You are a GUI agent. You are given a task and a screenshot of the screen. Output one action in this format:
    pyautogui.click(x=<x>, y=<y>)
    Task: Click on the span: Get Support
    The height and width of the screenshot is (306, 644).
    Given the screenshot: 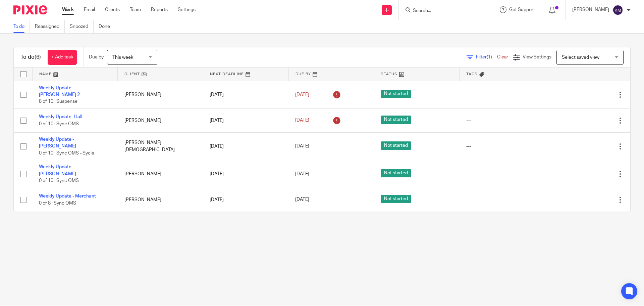 What is the action you would take?
    pyautogui.click(x=522, y=9)
    